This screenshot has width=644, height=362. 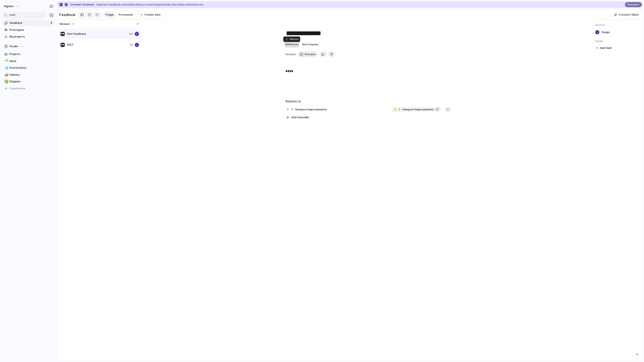 What do you see at coordinates (627, 15) in the screenshot?
I see `button: Connect Slack` at bounding box center [627, 15].